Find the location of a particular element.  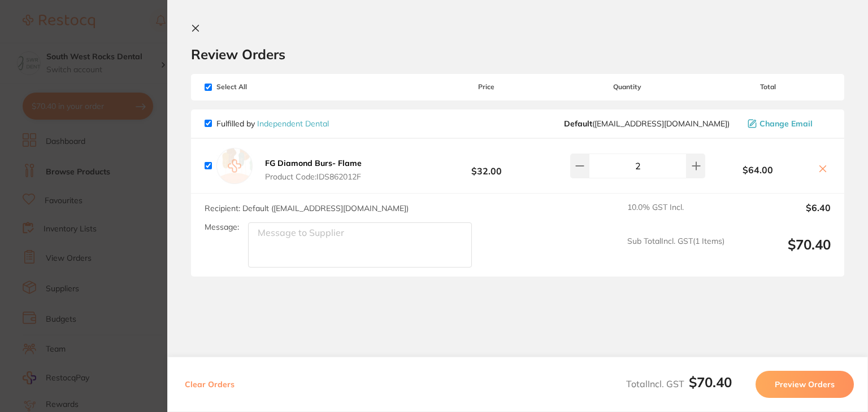

button: FG Diamond Burs- Flame Product Code:IDS862012F is located at coordinates (313, 170).